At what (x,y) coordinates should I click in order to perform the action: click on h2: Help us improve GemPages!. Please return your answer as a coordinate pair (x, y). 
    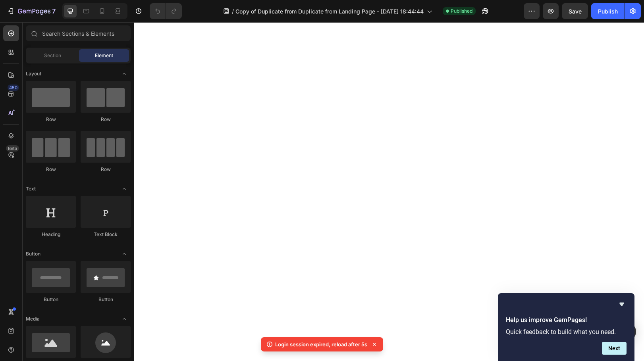
    Looking at the image, I should click on (566, 320).